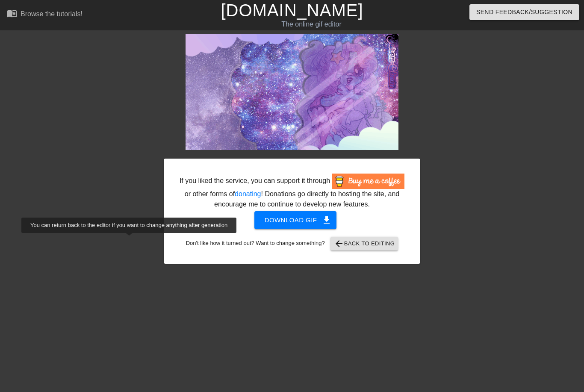  I want to click on div: If you liked the service, you can support it through or other forms of ! Donations go directly to..., so click(292, 191).